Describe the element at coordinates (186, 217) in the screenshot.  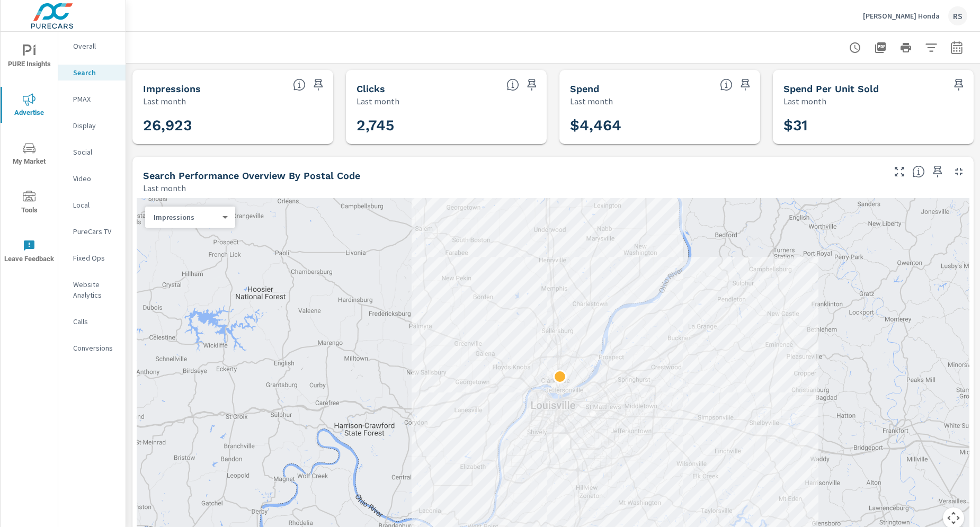
I see `p: Impressions` at that location.